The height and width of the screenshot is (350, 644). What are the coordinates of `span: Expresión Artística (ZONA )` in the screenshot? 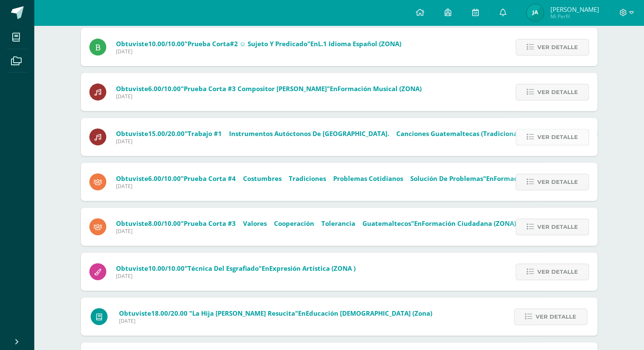 It's located at (313, 269).